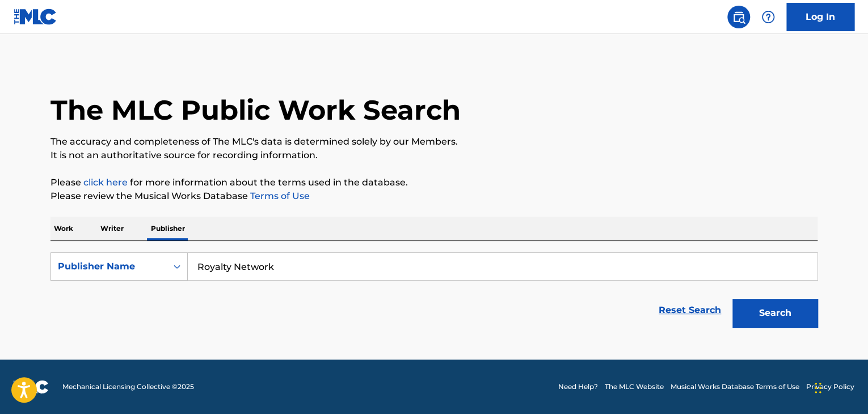 This screenshot has width=868, height=414. What do you see at coordinates (105, 182) in the screenshot?
I see `a: click here` at bounding box center [105, 182].